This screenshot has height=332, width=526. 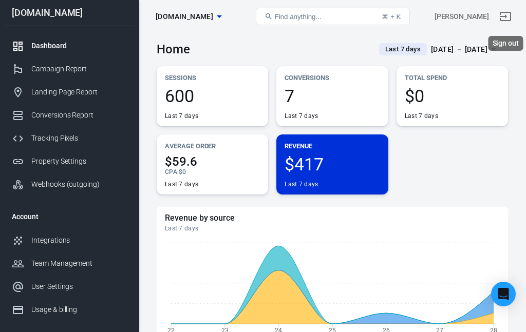 I want to click on div: Campaign Report, so click(x=79, y=69).